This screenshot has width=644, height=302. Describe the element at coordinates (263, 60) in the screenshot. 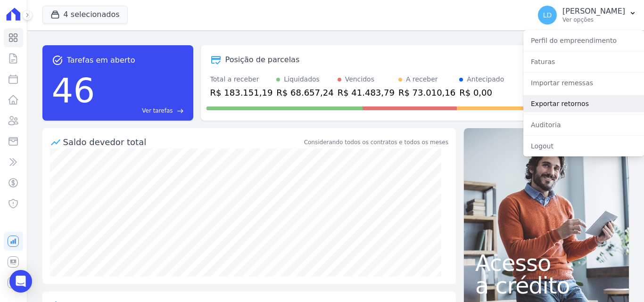

I see `div: Posição de parcelas` at that location.